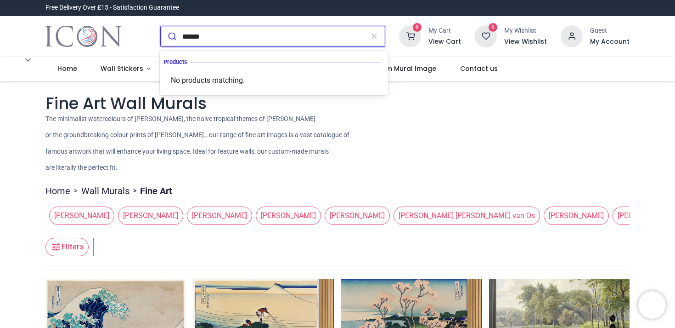  What do you see at coordinates (338, 168) in the screenshot?
I see `p: are literally the perfect fit.` at bounding box center [338, 168].